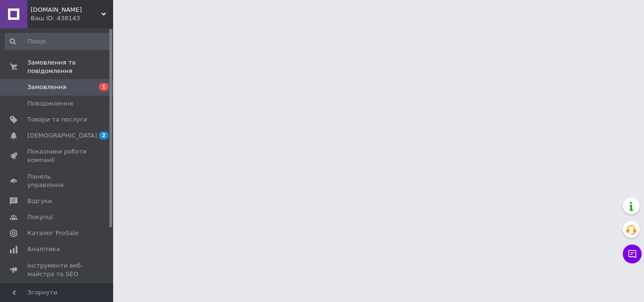 This screenshot has width=644, height=302. I want to click on span: Панель управління, so click(57, 181).